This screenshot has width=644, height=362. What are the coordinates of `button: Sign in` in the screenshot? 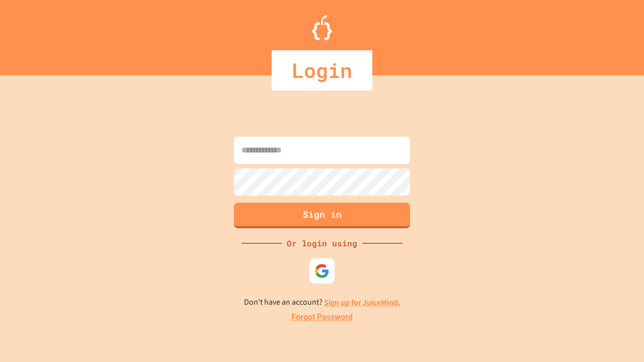 It's located at (322, 215).